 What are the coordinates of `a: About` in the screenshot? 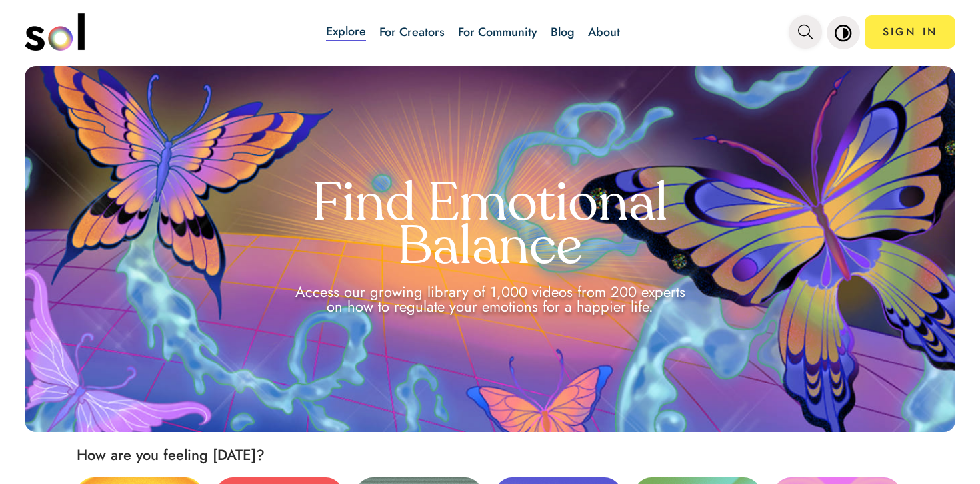 It's located at (604, 32).